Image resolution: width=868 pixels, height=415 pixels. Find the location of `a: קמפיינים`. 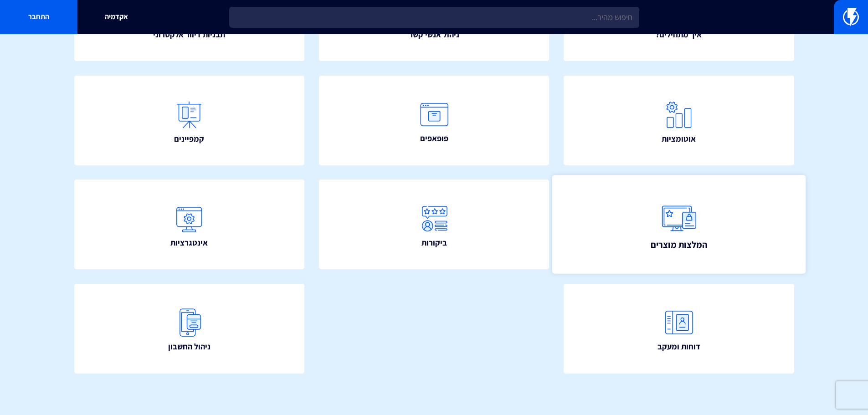

a: קמפיינים is located at coordinates (189, 120).